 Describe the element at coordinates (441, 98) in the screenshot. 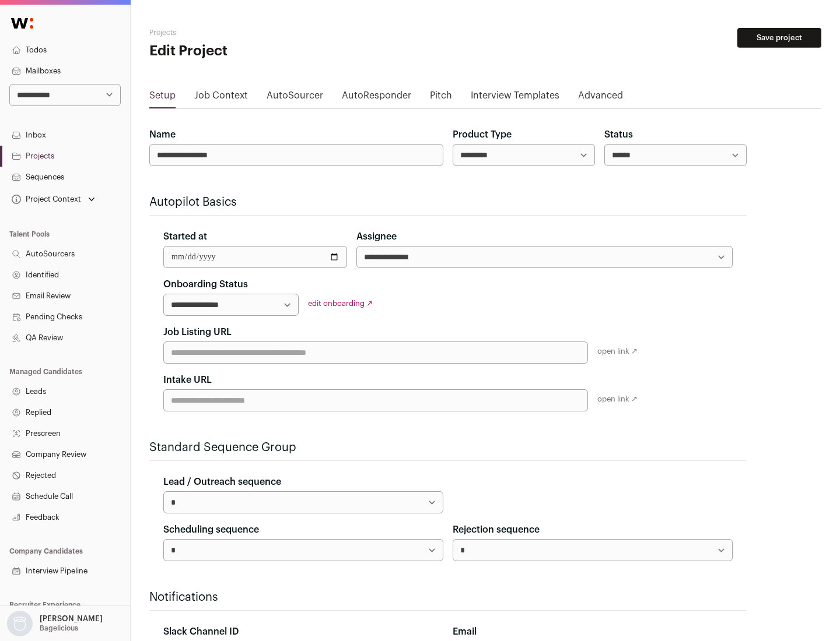

I see `a: Pitch` at that location.